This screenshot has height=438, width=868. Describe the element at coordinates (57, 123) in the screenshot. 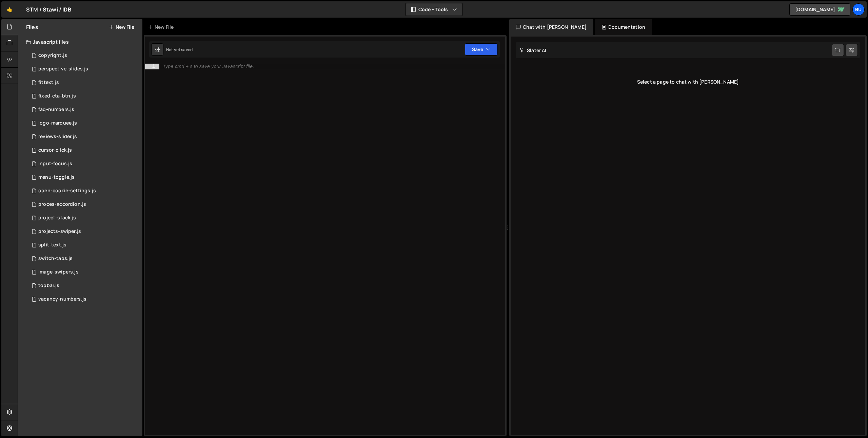

I see `div: logo-marquee.js` at that location.